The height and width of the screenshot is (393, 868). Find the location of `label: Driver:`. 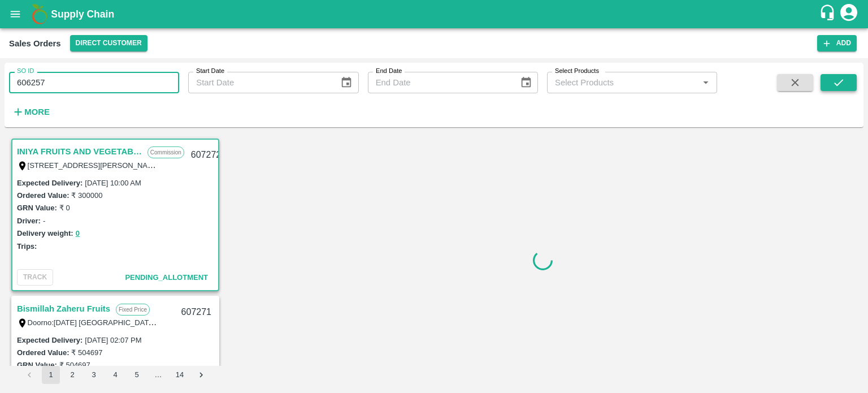

label: Driver: is located at coordinates (29, 220).